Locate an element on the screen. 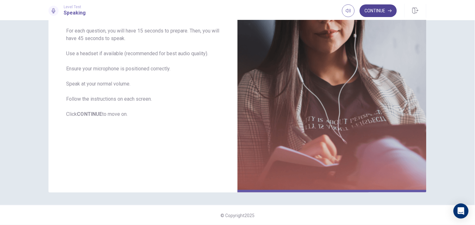 The width and height of the screenshot is (475, 225). b: CONTINUE is located at coordinates (90, 114).